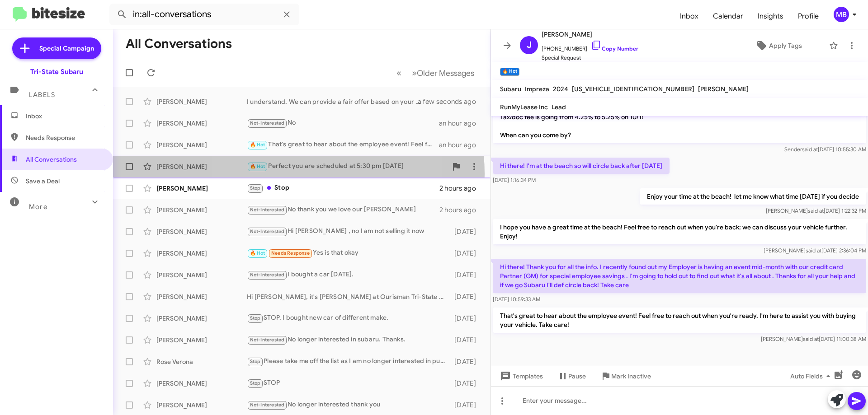 This screenshot has height=415, width=868. Describe the element at coordinates (338, 102) in the screenshot. I see `div: I understand. We can provide a fair offer based on your Outback's condition and market value. Wou...` at that location.